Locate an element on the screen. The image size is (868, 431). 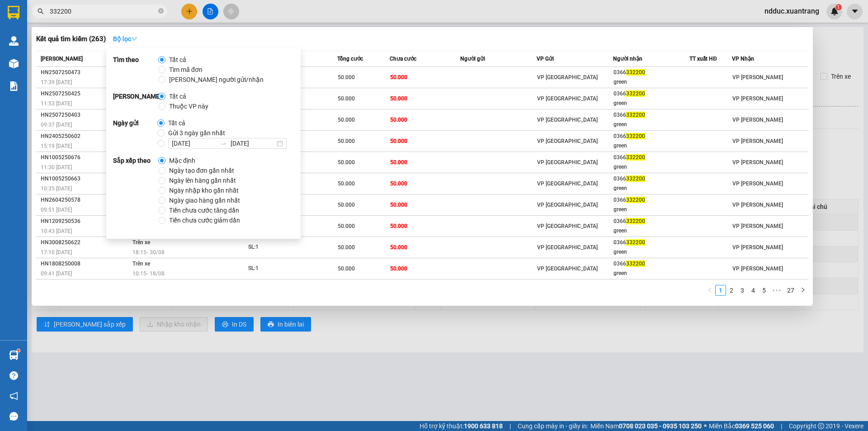
span: Người gửi is located at coordinates (472, 59).